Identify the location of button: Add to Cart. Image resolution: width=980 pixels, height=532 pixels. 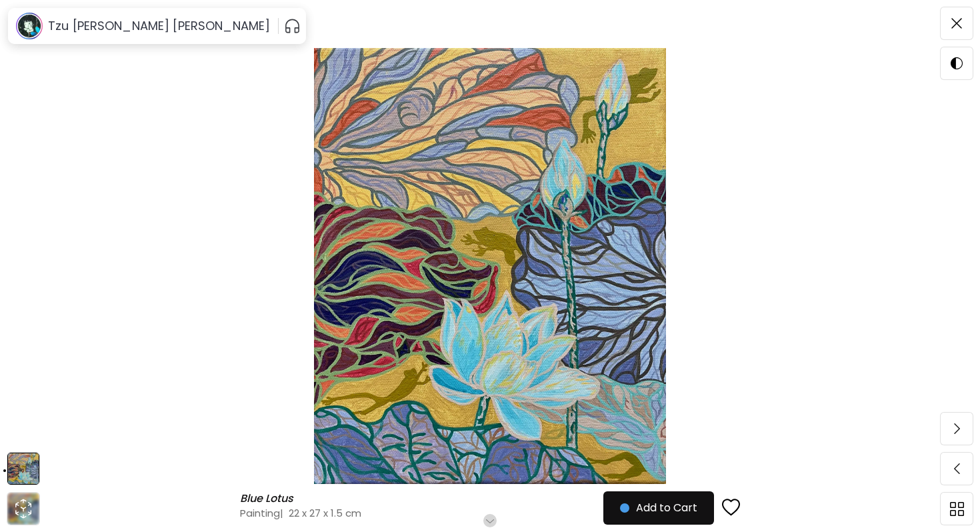
(659, 508).